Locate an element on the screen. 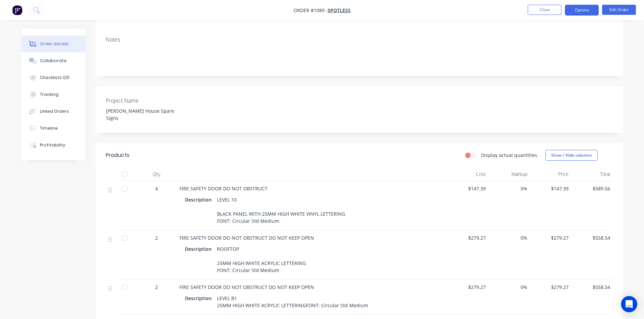 The height and width of the screenshot is (319, 644). div: Products is located at coordinates (117, 156).